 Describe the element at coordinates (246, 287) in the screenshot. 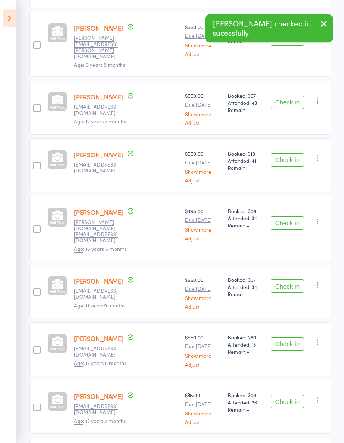

I see `span: Attended: 34` at that location.